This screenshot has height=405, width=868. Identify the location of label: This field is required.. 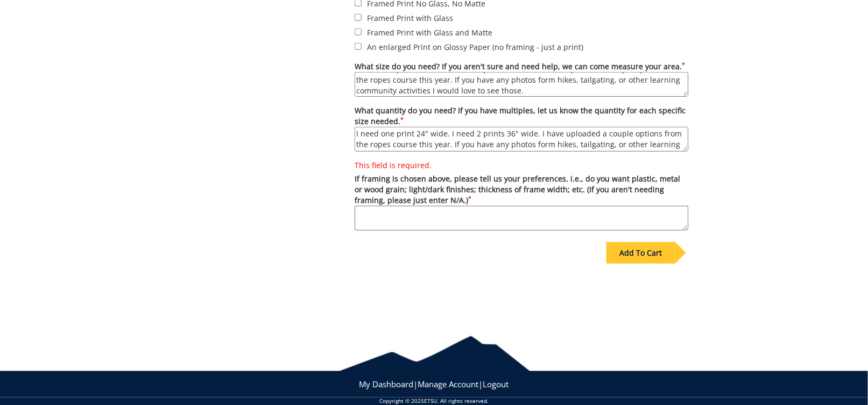
(521, 166).